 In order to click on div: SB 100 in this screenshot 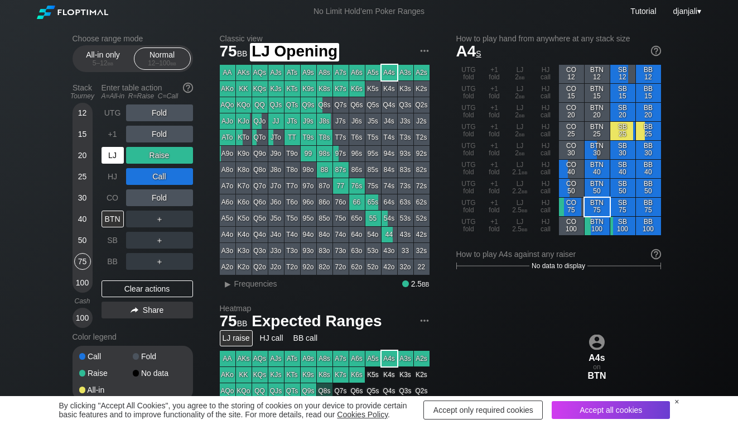, I will do `click(623, 225)`.